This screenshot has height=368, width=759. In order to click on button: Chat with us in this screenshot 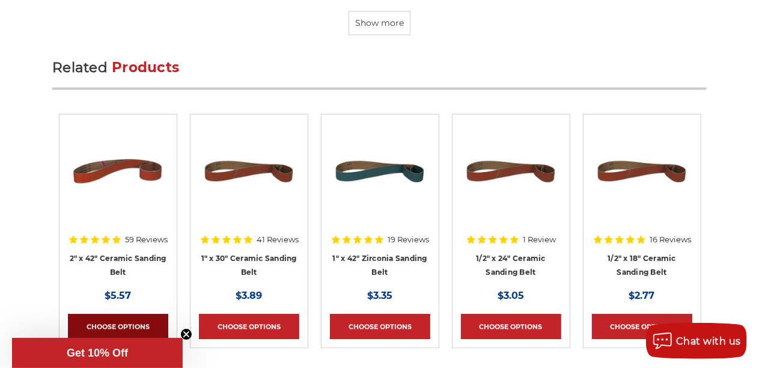, I will do `click(697, 341)`.